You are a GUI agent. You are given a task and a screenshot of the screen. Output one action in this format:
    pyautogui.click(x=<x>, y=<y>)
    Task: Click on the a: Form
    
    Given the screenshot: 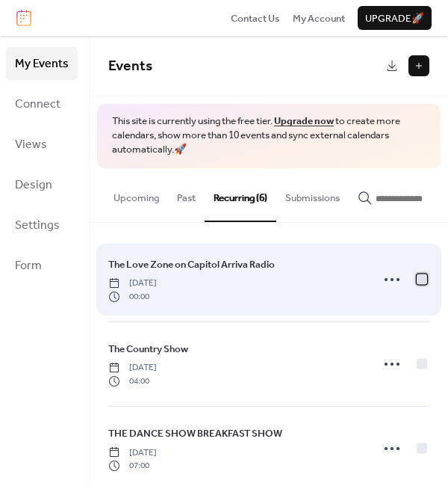 What is the action you would take?
    pyautogui.click(x=42, y=266)
    